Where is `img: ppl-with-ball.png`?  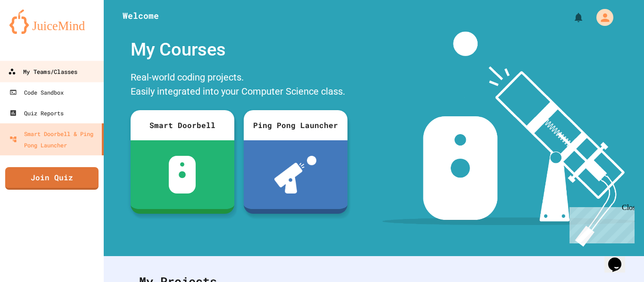
img: ppl-with-ball.png is located at coordinates (295, 175).